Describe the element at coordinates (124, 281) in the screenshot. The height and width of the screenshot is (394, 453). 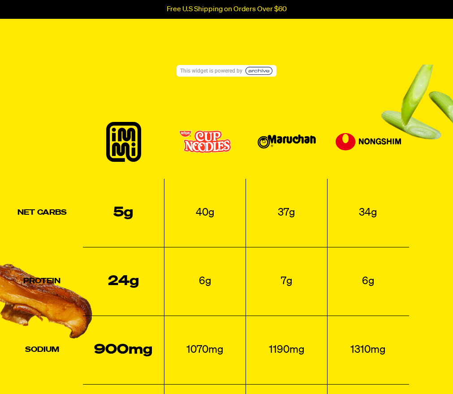
I see `td: 24g` at that location.